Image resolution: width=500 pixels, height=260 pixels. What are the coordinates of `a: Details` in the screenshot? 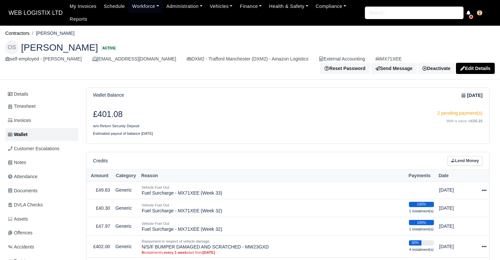 It's located at (42, 94).